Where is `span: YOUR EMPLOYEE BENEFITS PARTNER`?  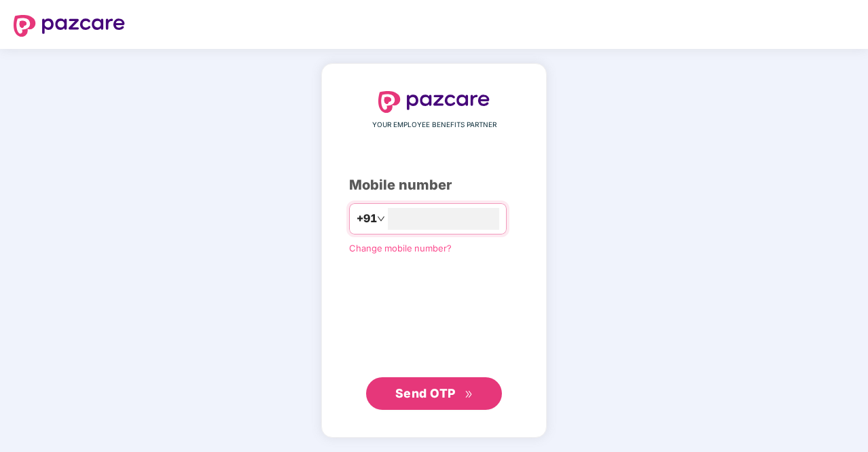 span: YOUR EMPLOYEE BENEFITS PARTNER is located at coordinates (434, 125).